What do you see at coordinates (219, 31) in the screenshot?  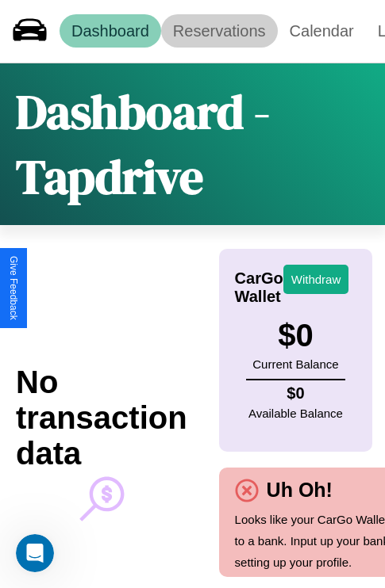 I see `a: Reservations` at bounding box center [219, 31].